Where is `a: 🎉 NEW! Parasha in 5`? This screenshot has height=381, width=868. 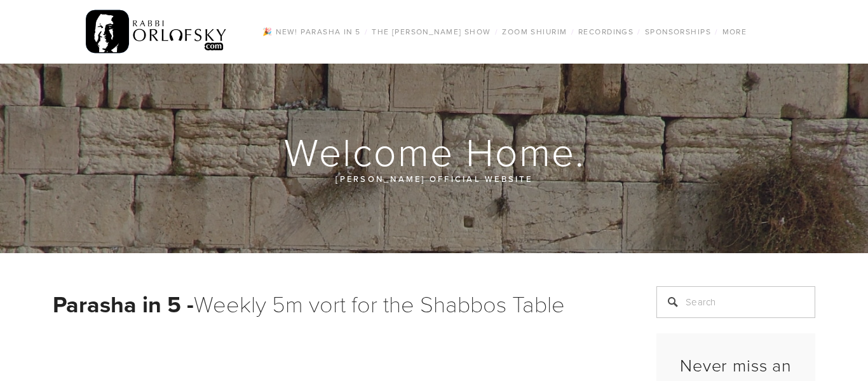
a: 🎉 NEW! Parasha in 5 is located at coordinates (311, 31).